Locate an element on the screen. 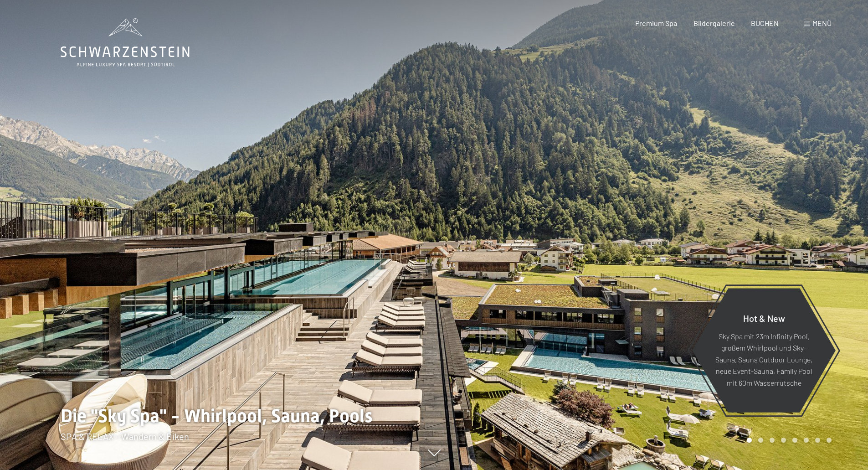 Image resolution: width=868 pixels, height=470 pixels. a: Premium Spa is located at coordinates (656, 23).